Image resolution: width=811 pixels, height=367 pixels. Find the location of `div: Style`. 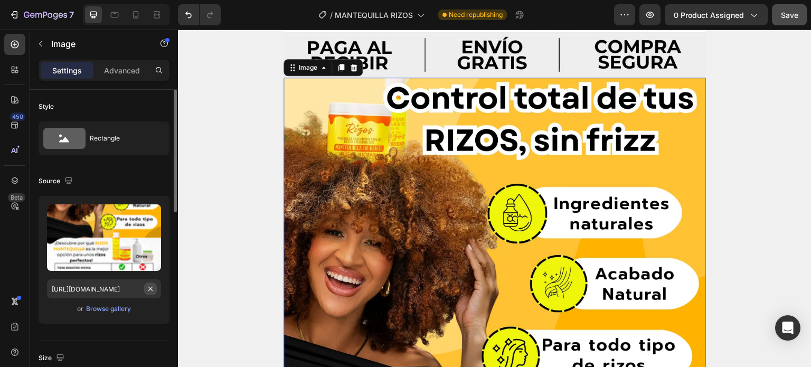

div: Style is located at coordinates (46, 107).